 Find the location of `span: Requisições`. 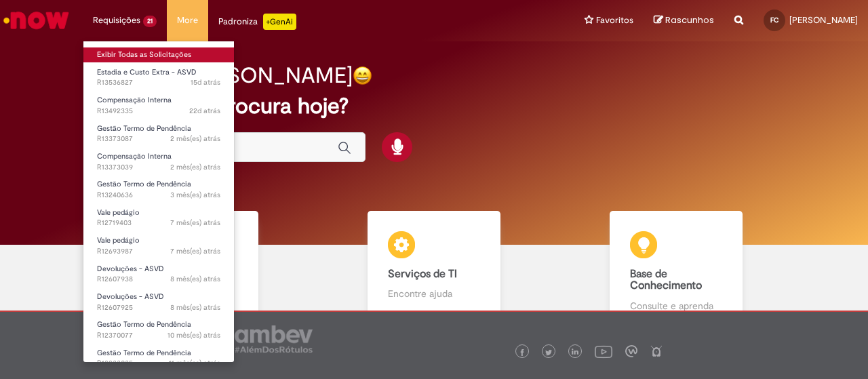

span: Requisições is located at coordinates (117, 20).